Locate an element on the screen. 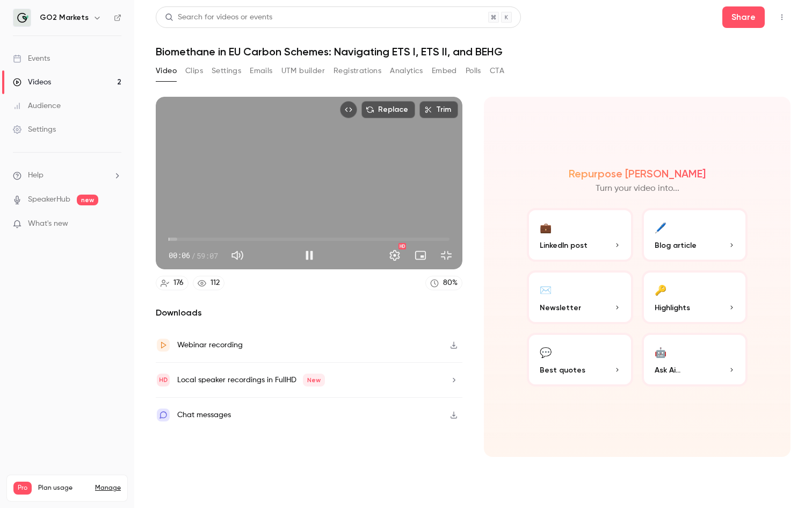  button: CTA is located at coordinates (497, 71).